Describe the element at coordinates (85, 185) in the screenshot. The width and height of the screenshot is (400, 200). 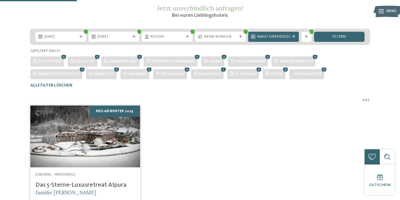
I see `h4: Das 5-Sterne-Luxusretreat Alpura` at that location.